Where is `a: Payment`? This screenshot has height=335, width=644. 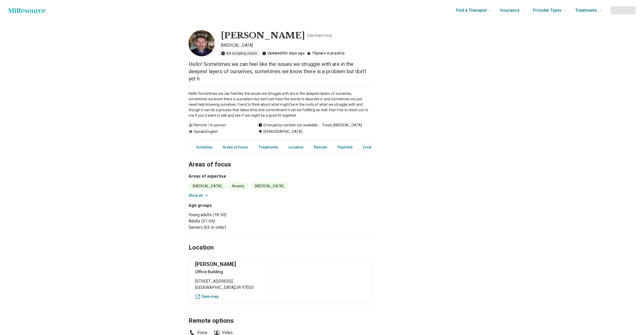
a: Payment is located at coordinates (345, 147).